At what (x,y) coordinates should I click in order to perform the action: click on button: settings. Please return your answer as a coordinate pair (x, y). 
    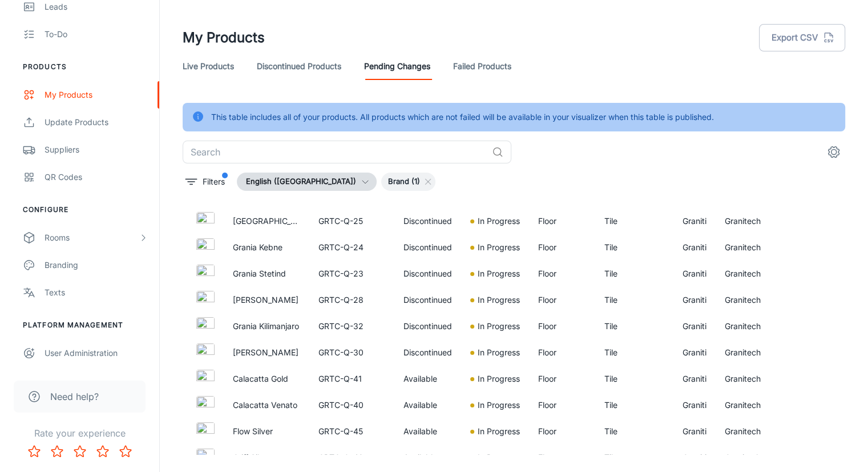
    Looking at the image, I should click on (834, 152).